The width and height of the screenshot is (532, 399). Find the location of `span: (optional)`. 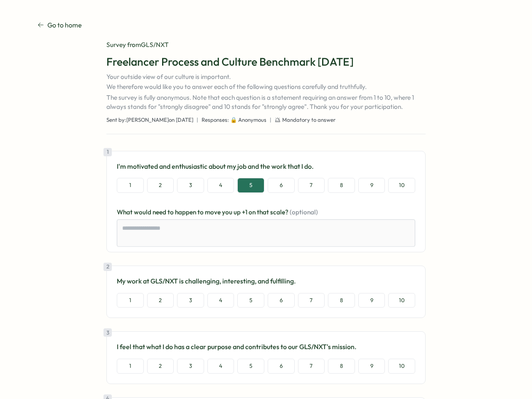

span: (optional) is located at coordinates (304, 212).